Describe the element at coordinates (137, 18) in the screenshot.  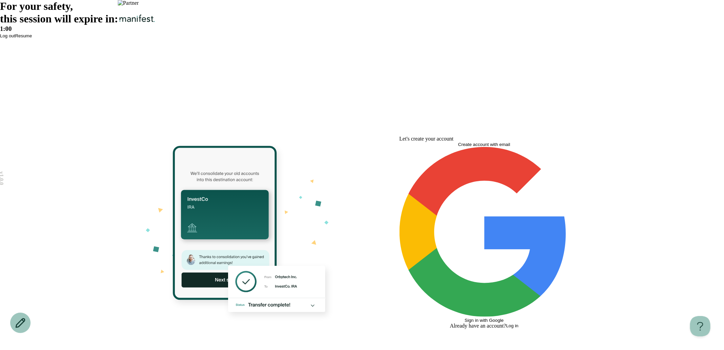
I see `img: Manifest` at that location.